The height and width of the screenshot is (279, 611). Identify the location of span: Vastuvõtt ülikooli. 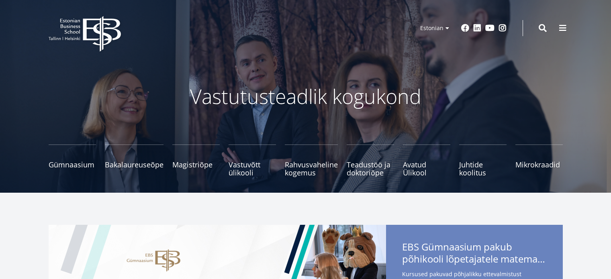
(252, 169).